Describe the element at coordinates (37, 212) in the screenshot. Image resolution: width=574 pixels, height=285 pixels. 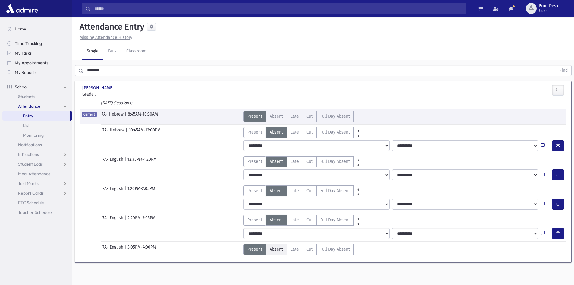
I see `a: Teacher Schedule` at that location.